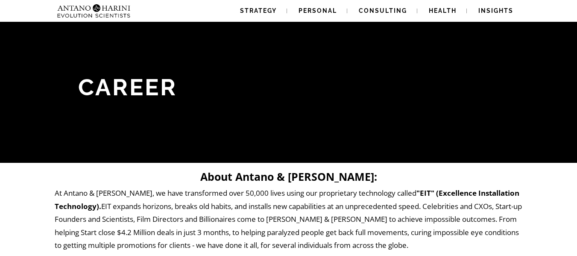  I want to click on span: Strategy, so click(258, 11).